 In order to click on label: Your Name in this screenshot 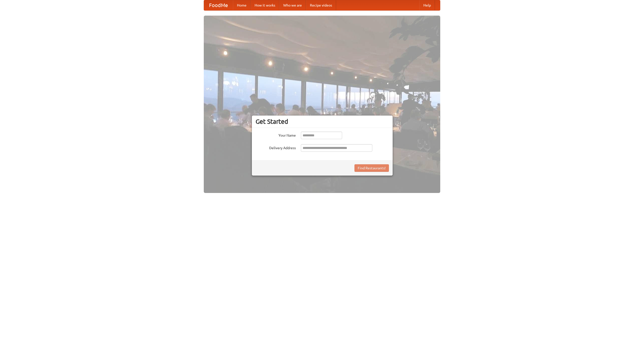, I will do `click(276, 134)`.